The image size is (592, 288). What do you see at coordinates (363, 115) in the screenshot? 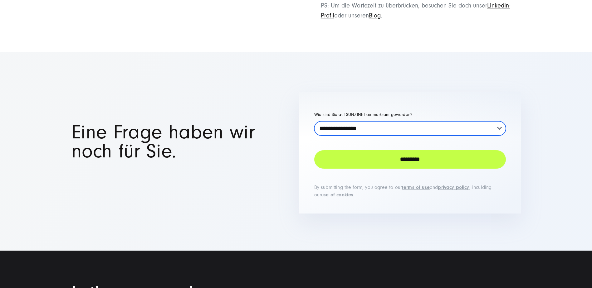
I see `span: Wie sind Sie auf SUNZINET aufmerksam geworden?` at bounding box center [363, 115].